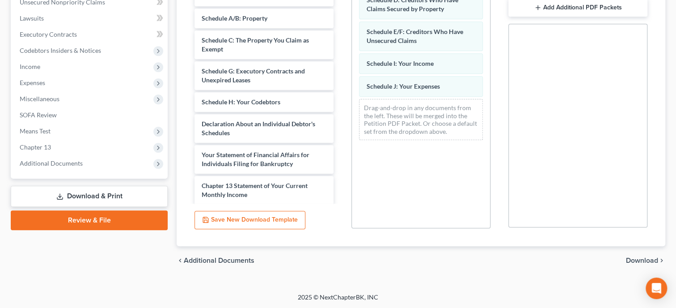 The image size is (676, 308). I want to click on span: Schedule I: Your Income, so click(400, 63).